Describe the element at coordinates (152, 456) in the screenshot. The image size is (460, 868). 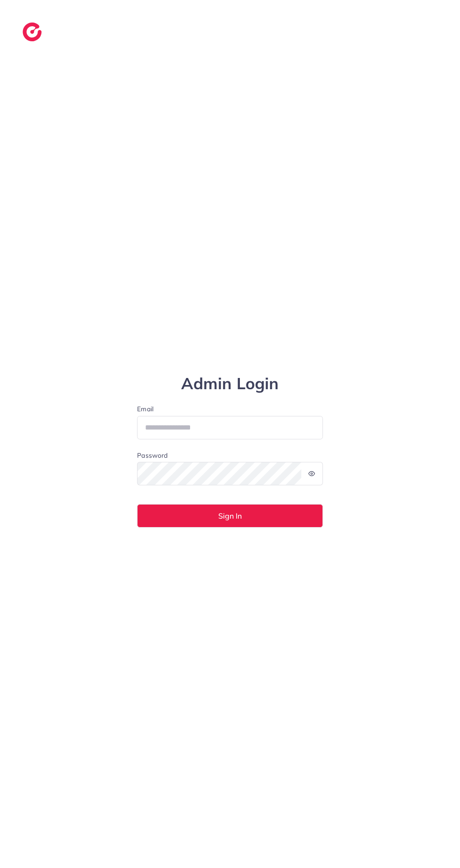
I see `label: Password` at that location.